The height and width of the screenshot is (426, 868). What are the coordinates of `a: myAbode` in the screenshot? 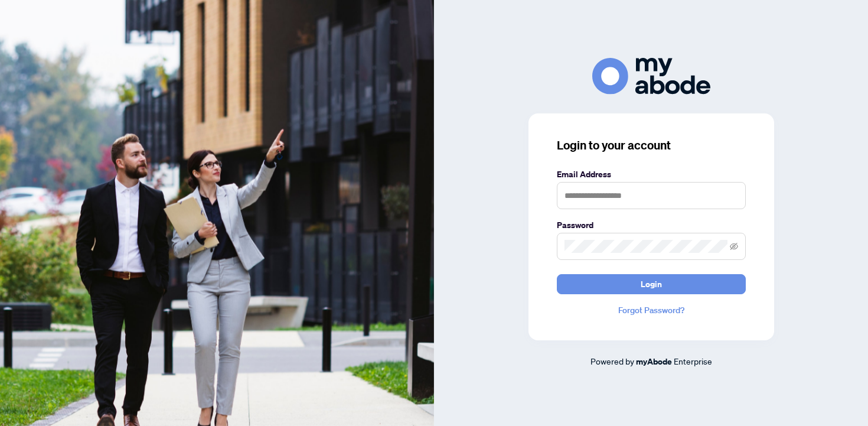 It's located at (654, 362).